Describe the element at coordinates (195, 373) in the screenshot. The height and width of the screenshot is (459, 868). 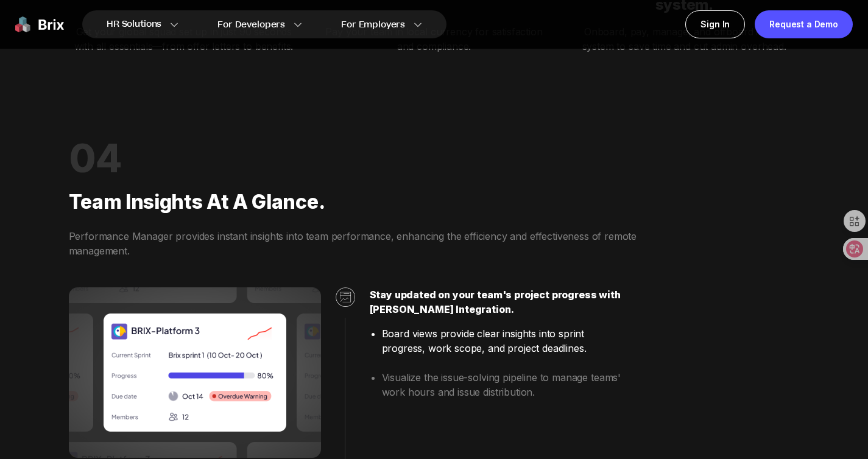
I see `img: avatar` at that location.